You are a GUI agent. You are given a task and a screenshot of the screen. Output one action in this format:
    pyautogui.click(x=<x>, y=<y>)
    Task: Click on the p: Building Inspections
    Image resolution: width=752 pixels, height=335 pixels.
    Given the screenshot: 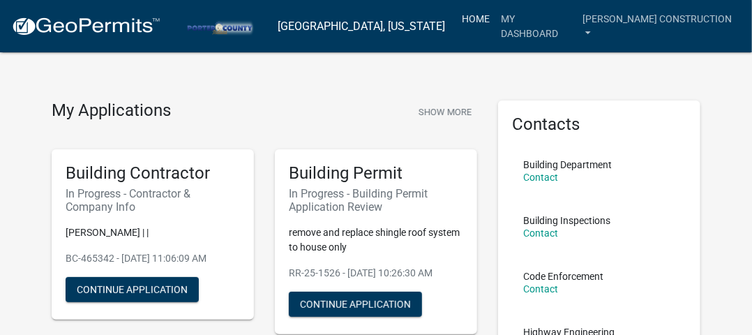 What is the action you would take?
    pyautogui.click(x=566, y=220)
    